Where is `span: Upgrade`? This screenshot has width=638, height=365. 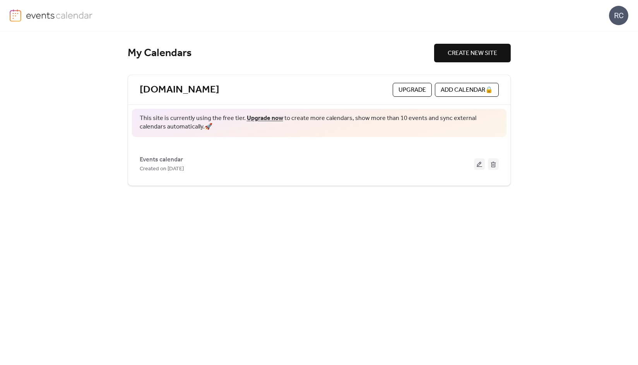 span: Upgrade is located at coordinates (412, 90).